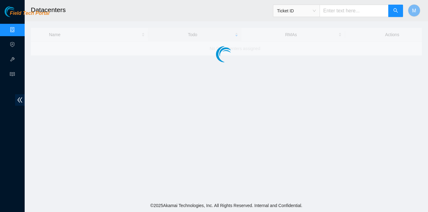 The width and height of the screenshot is (428, 212). Describe the element at coordinates (414, 10) in the screenshot. I see `span: M` at that location.